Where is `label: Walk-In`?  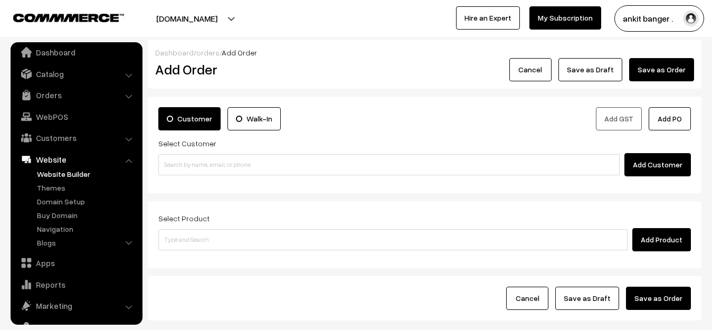 label: Walk-In is located at coordinates (254, 119).